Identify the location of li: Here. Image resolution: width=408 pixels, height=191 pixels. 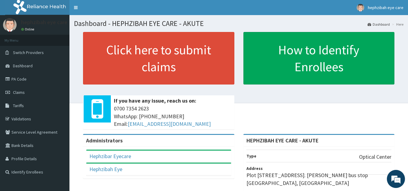
(396, 24).